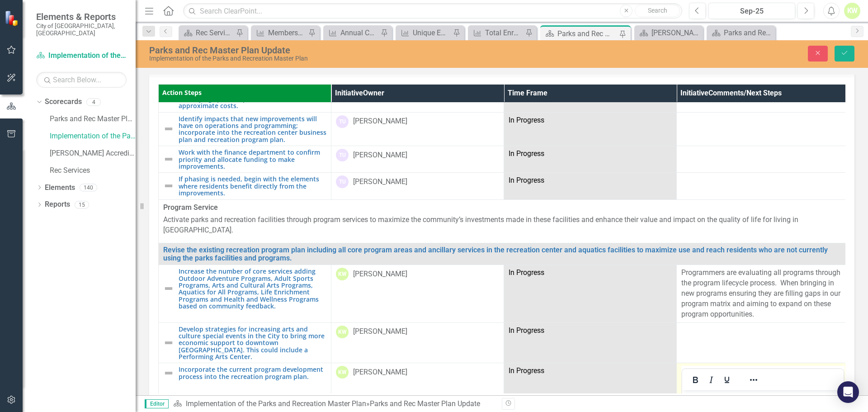  Describe the element at coordinates (253, 99) in the screenshot. I see `a: Develop priority list of potential improvements identifying space, improvements, and approximate ...` at that location.